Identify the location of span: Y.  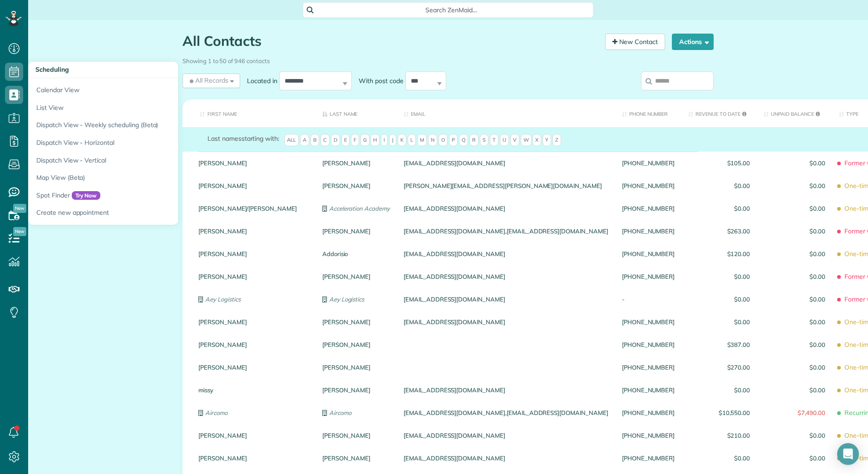
(547, 140).